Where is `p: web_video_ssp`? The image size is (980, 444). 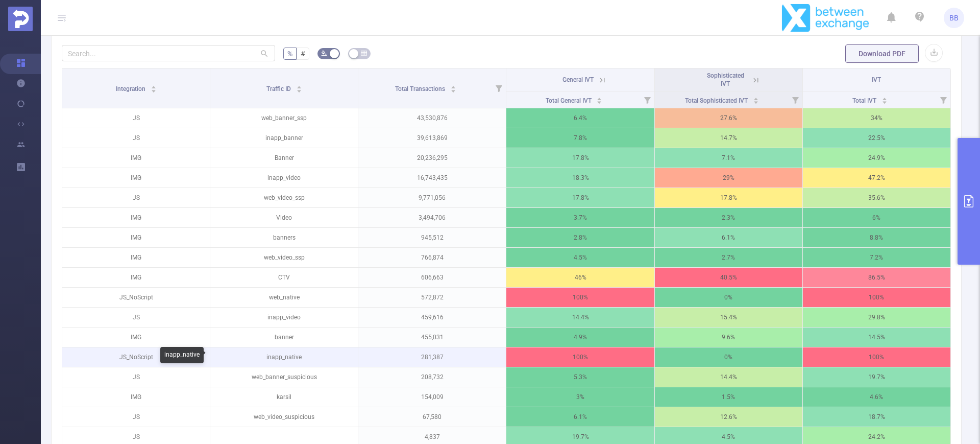
p: web_video_ssp is located at coordinates (284, 258).